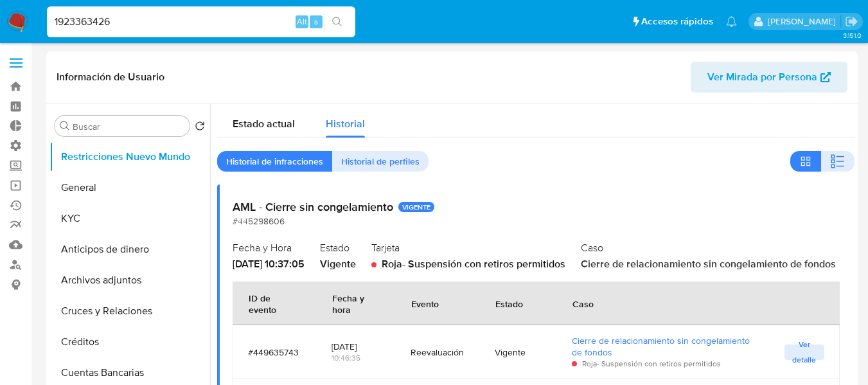 The image size is (868, 385). I want to click on a: Notificaciones, so click(731, 21).